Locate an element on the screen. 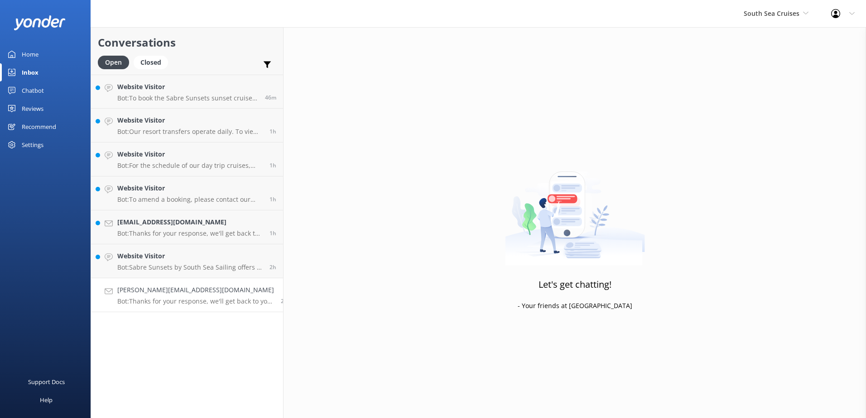 This screenshot has width=866, height=418. span: Sep 18 2025 01:12pm (UTC +12:00) Pacific/Auckland is located at coordinates (270, 97).